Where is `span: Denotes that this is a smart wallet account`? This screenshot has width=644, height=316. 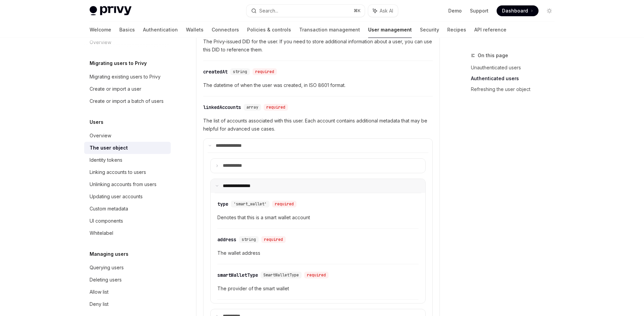
span: Denotes that this is a smart wallet account is located at coordinates (318, 218).